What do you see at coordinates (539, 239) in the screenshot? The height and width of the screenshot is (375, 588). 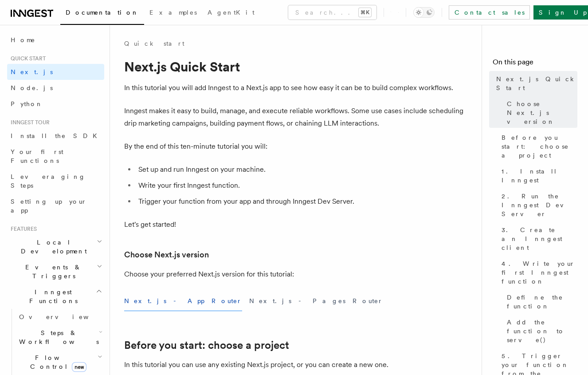 I see `span: 3. Create an Inngest client` at bounding box center [539, 239].